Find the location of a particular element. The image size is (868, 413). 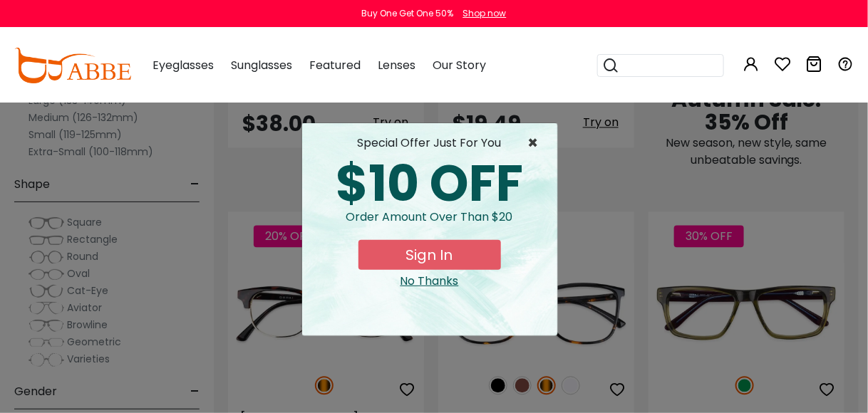

button: Close is located at coordinates (537, 143).